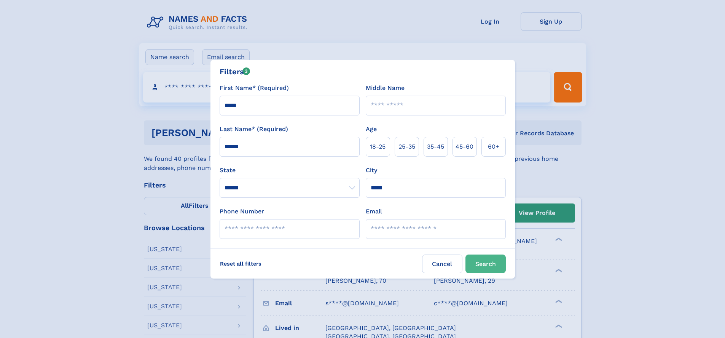 This screenshot has height=338, width=725. What do you see at coordinates (241, 263) in the screenshot?
I see `label: Reset all filters` at bounding box center [241, 263].